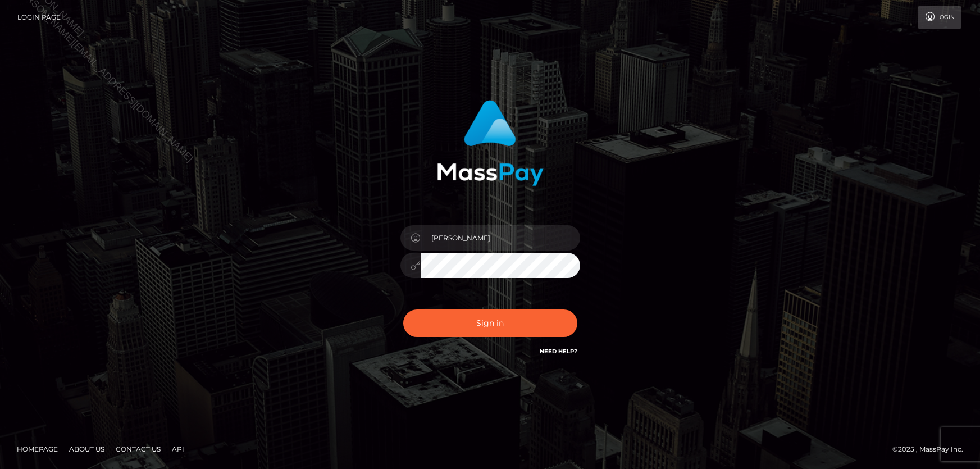 Image resolution: width=980 pixels, height=469 pixels. I want to click on a: Contact Us, so click(138, 449).